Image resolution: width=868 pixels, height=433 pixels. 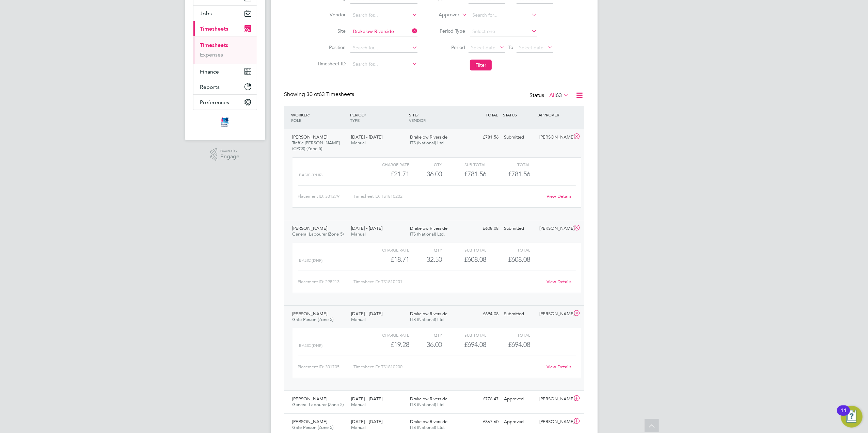 I want to click on button: Reports, so click(x=225, y=87).